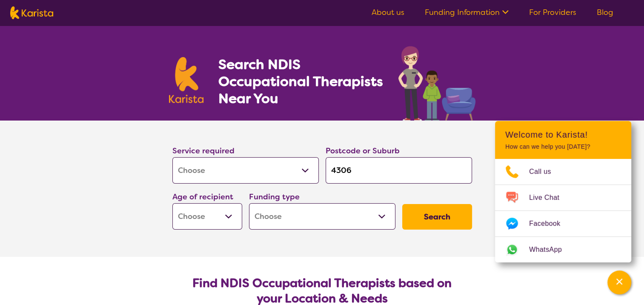  What do you see at coordinates (550, 250) in the screenshot?
I see `span: WhatsApp` at bounding box center [550, 250].